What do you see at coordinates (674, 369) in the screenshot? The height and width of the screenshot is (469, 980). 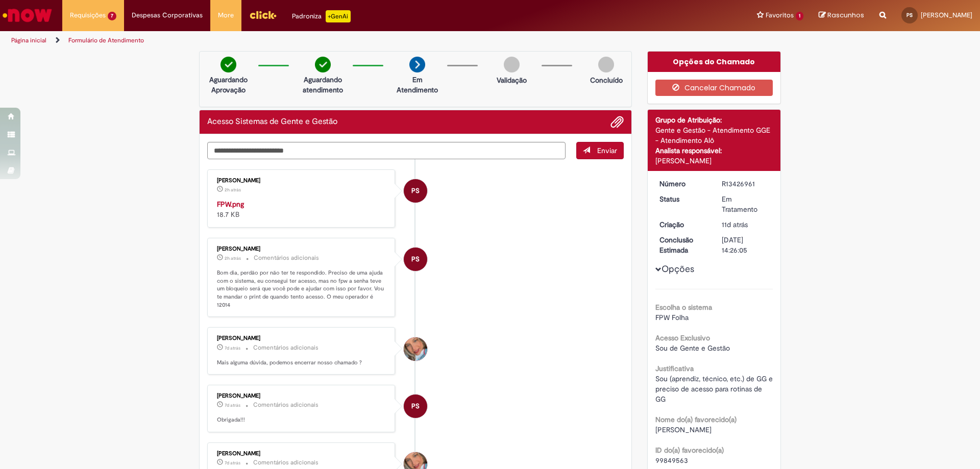 I see `b: Justificativa` at bounding box center [674, 369].